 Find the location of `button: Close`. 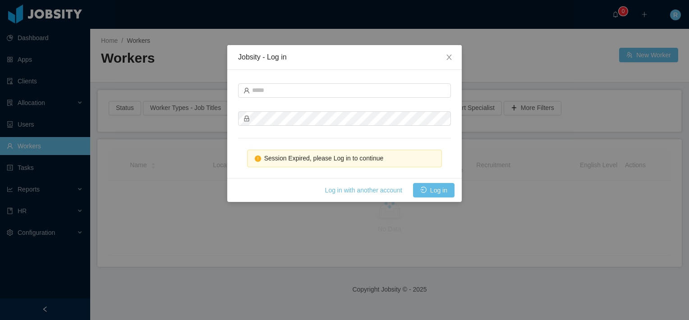

button: Close is located at coordinates (449, 58).